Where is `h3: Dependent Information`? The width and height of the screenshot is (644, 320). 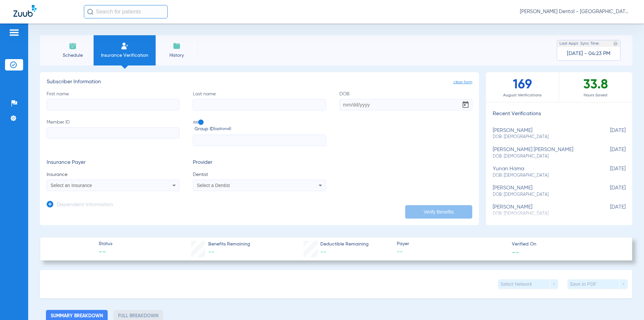 h3: Dependent Information is located at coordinates (85, 205).